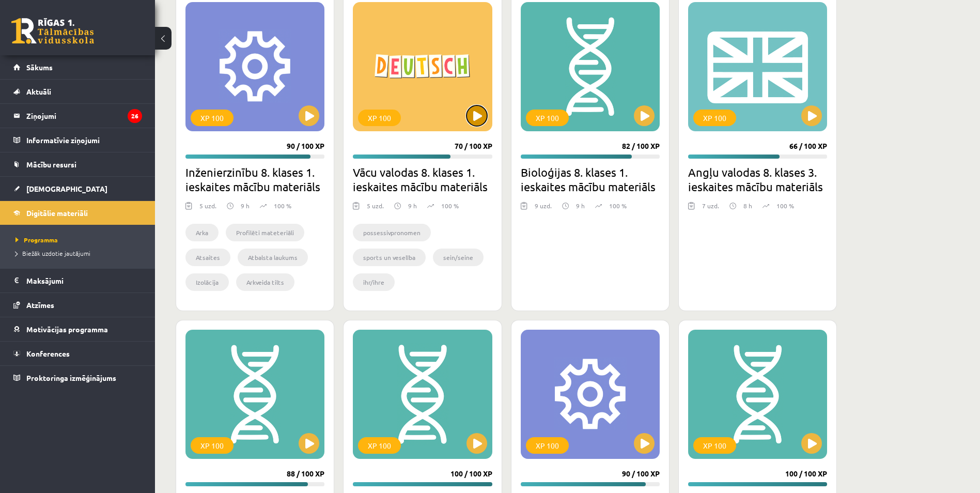 The width and height of the screenshot is (980, 493). I want to click on p: 8 h, so click(747, 205).